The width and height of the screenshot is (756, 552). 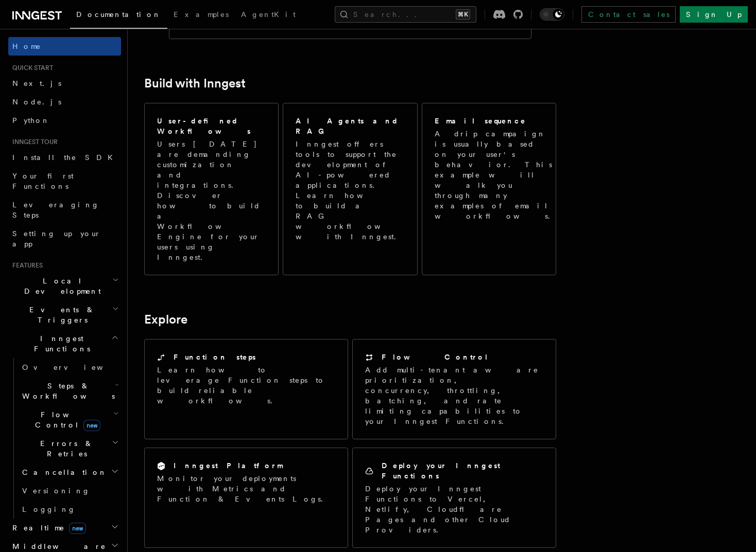 What do you see at coordinates (455, 509) in the screenshot?
I see `p: Deploy your Inngest Functions to Vercel, Netlify, Cloudflare Pages and other Cloud Providers.` at bounding box center [455, 509].